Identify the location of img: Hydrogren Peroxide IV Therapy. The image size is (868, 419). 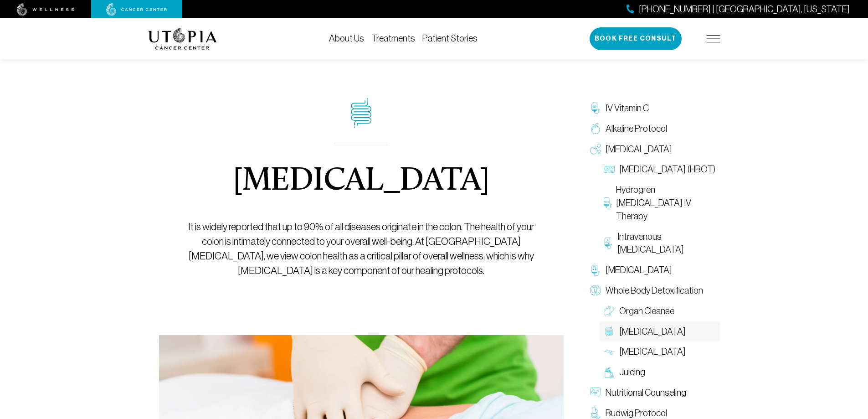
(608, 203).